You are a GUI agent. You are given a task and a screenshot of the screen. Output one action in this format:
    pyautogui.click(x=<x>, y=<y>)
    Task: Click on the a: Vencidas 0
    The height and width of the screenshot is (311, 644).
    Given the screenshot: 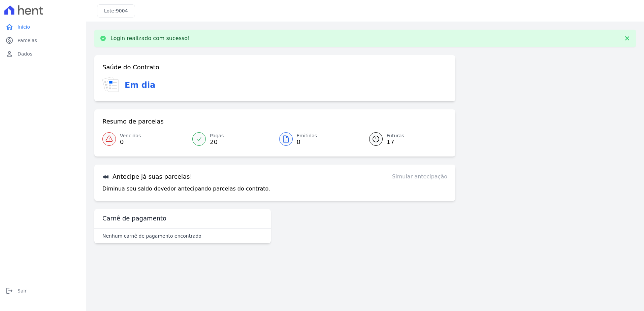 What is the action you would take?
    pyautogui.click(x=145, y=139)
    